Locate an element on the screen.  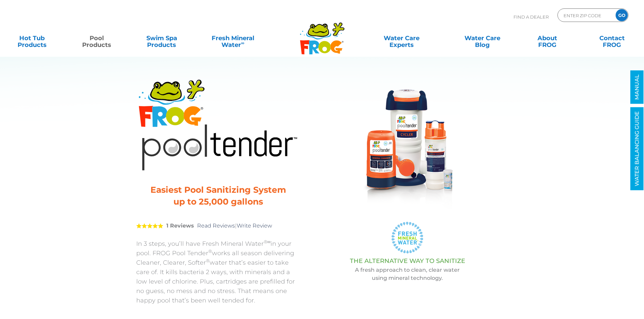
h3: THE ALTERNATIVE WAY TO SANITIZE is located at coordinates (408, 261).